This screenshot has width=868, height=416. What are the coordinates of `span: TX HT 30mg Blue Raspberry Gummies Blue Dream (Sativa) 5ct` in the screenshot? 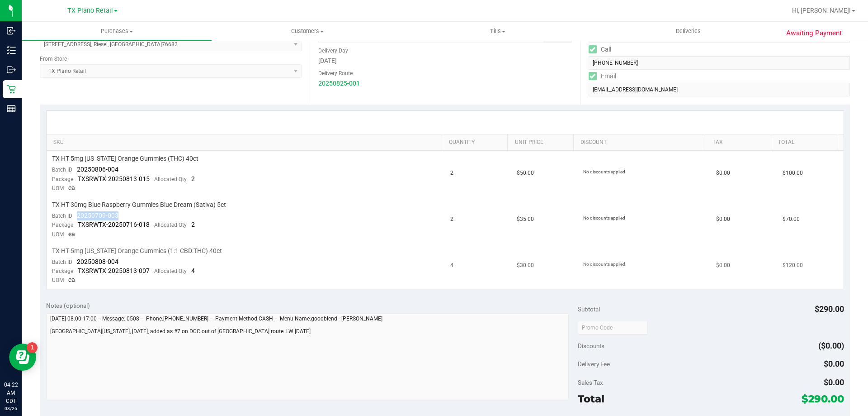 It's located at (139, 204).